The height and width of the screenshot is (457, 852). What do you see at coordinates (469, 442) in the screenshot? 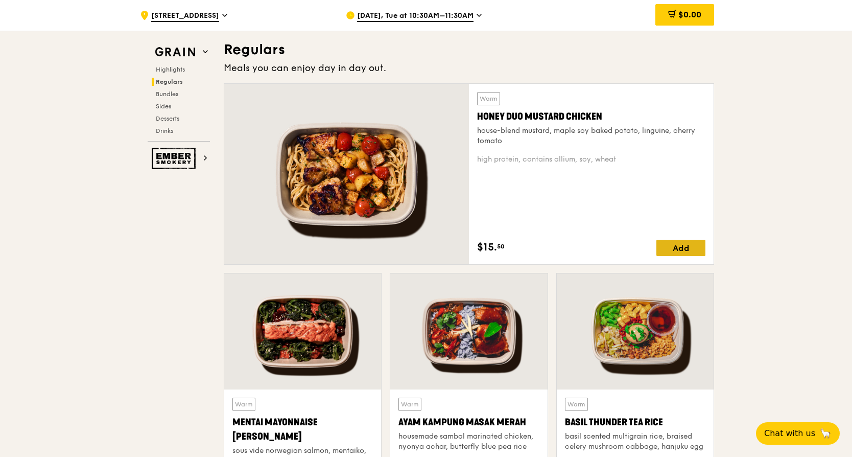
I see `div: housemade sambal marinated chicken, nyonya achar, butterfly blue pea rice` at bounding box center [469, 442].